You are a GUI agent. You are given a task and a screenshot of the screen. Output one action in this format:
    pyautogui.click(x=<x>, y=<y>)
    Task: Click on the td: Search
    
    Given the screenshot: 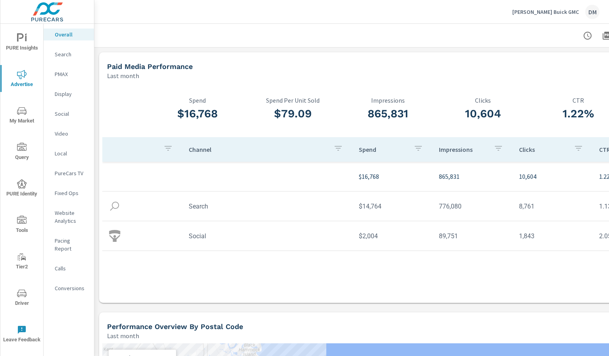 What is the action you would take?
    pyautogui.click(x=267, y=206)
    